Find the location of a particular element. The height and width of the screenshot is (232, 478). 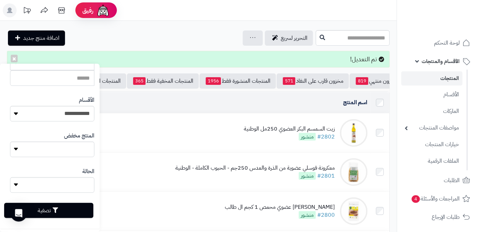

span: لوحة التحكم is located at coordinates (447, 43).